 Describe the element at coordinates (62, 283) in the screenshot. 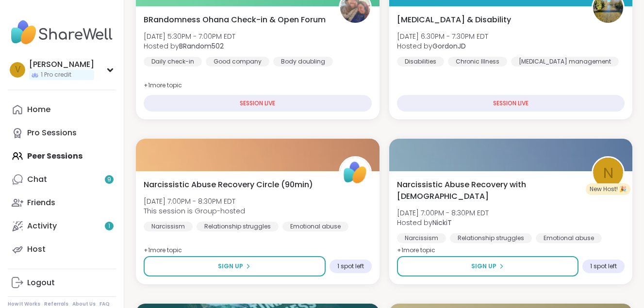

I see `a: Logout` at that location.